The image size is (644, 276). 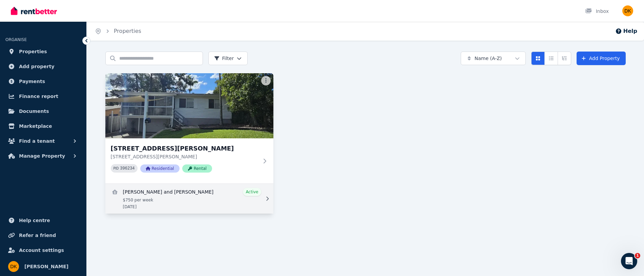 I want to click on span: Payments, so click(x=32, y=81).